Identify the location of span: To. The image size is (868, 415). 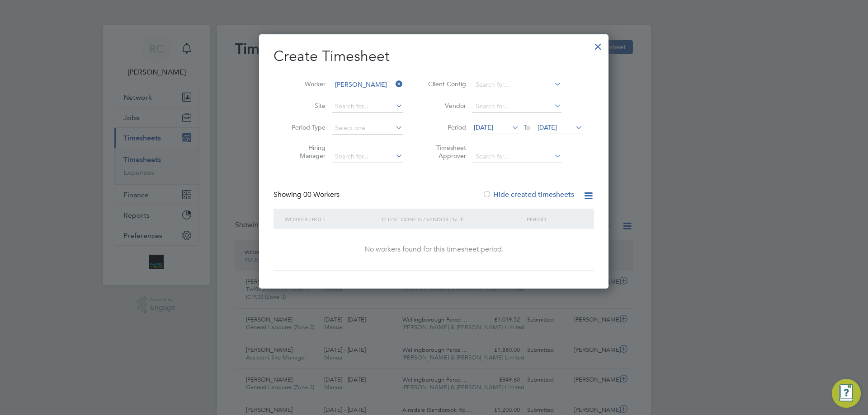
(527, 127).